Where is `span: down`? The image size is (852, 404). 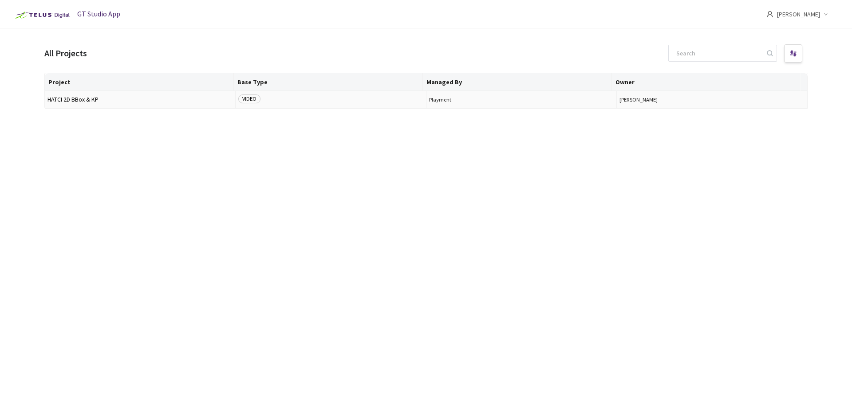
span: down is located at coordinates (826, 14).